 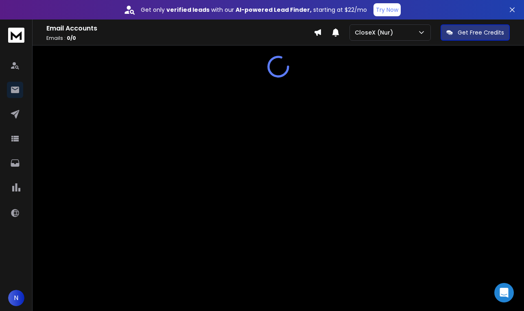 What do you see at coordinates (180, 28) in the screenshot?
I see `h1: Email Accounts` at bounding box center [180, 28].